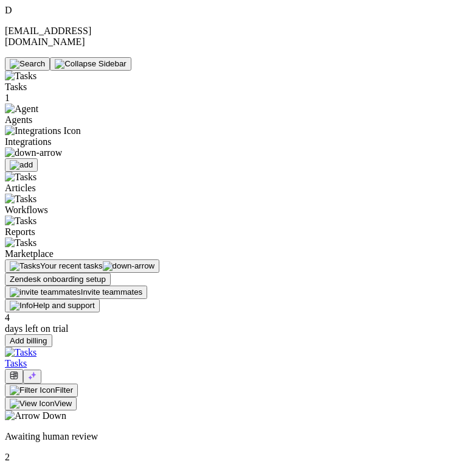  What do you see at coordinates (45, 292) in the screenshot?
I see `img: invite teammates` at bounding box center [45, 292].